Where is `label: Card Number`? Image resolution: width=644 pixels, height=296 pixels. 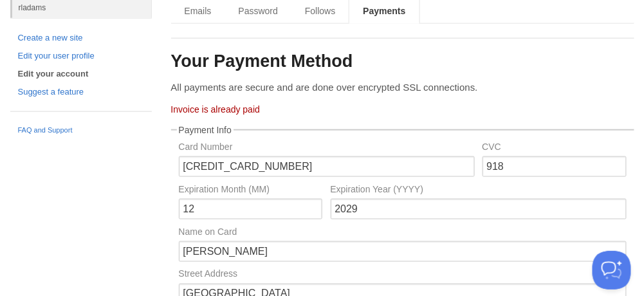
label: Card Number is located at coordinates (327, 148).